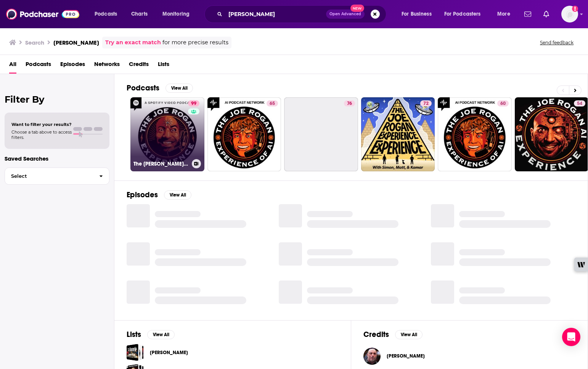 The height and width of the screenshot is (369, 588). What do you see at coordinates (571, 337) in the screenshot?
I see `div: Open Intercom Messenger` at bounding box center [571, 337].